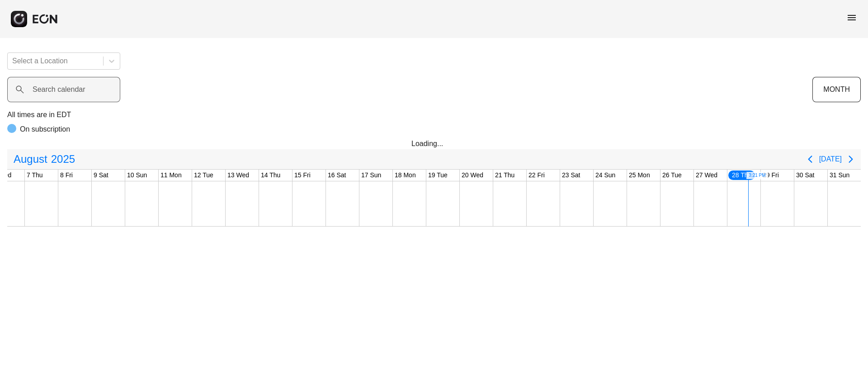  I want to click on div: 9 Sat, so click(101, 175).